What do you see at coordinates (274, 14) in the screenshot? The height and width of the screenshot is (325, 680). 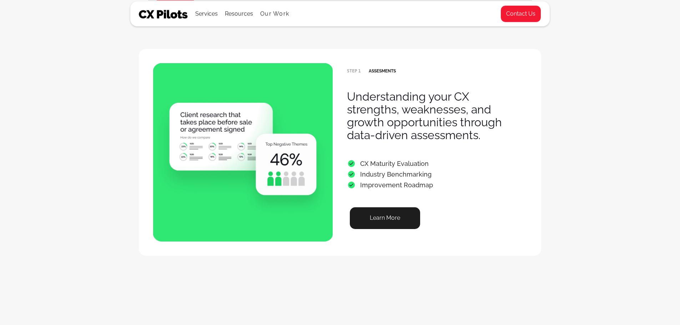 I see `a: Our Work` at bounding box center [274, 14].